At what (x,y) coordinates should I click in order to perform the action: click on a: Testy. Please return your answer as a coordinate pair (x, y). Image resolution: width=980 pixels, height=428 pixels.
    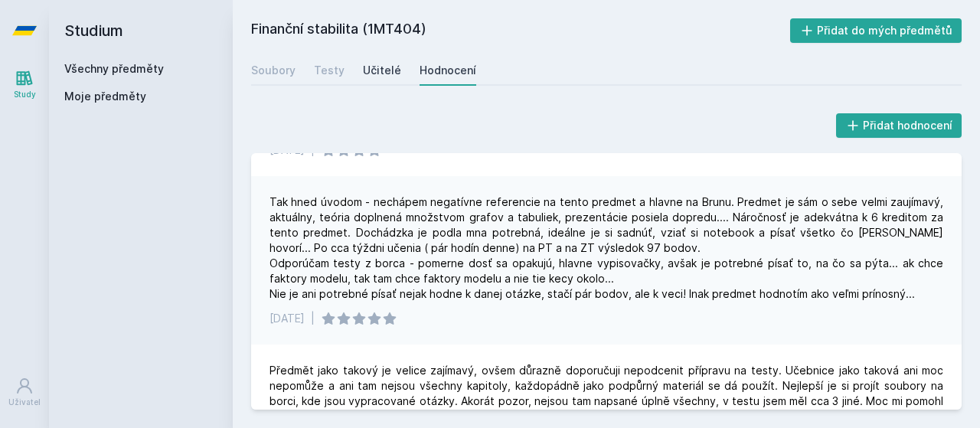
    Looking at the image, I should click on (329, 70).